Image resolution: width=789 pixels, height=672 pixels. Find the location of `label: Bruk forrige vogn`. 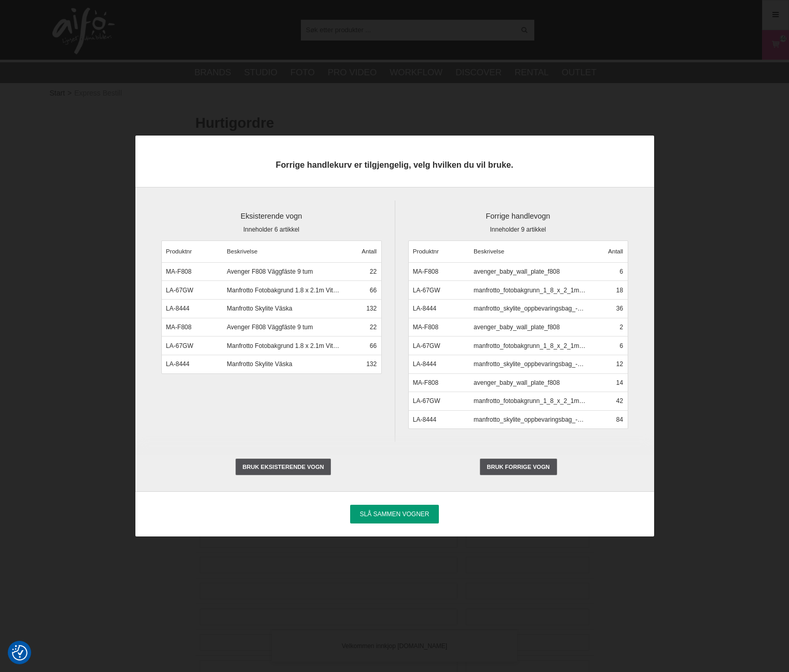

label: Bruk forrige vogn is located at coordinates (518, 467).